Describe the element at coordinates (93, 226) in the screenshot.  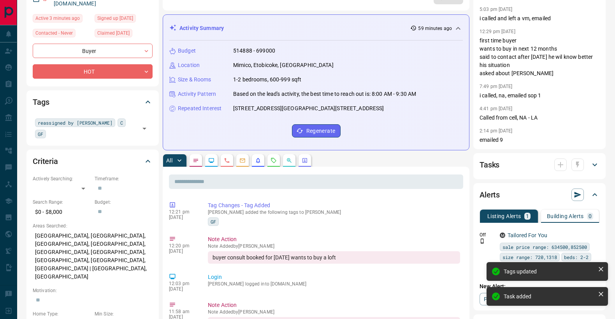
I see `p: Areas Searched:` at that location.